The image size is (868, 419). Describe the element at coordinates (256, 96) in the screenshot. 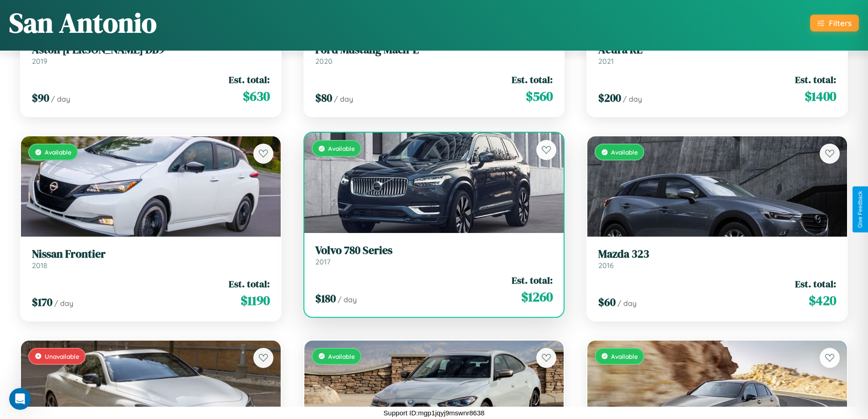

I see `span: $ 630` at that location.